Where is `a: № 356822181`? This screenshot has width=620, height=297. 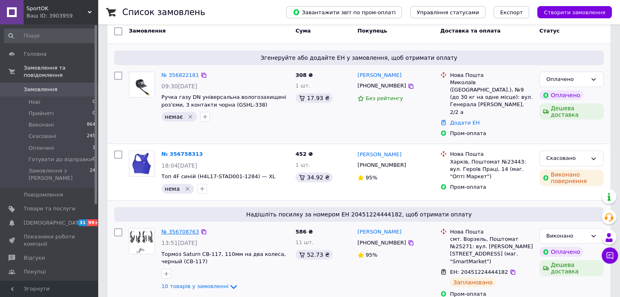
a: № 356822181 is located at coordinates (180, 75).